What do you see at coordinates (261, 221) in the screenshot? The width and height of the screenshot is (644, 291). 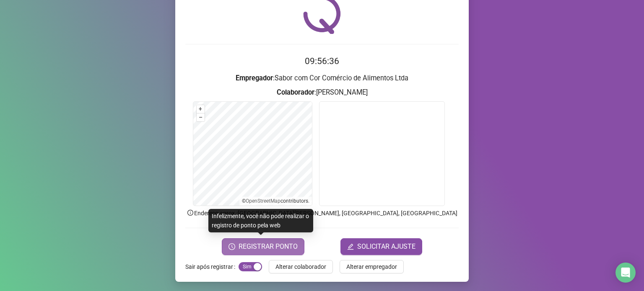 I see `div: Infelizmente, você não pode realizar o registro de ponto pela web` at bounding box center [261, 221].